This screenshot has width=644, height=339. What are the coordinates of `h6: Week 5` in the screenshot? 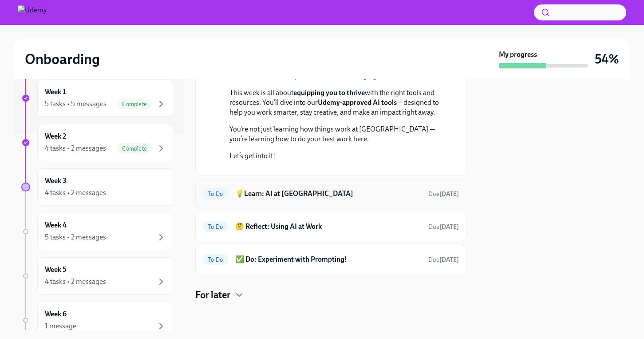 It's located at (56, 270).